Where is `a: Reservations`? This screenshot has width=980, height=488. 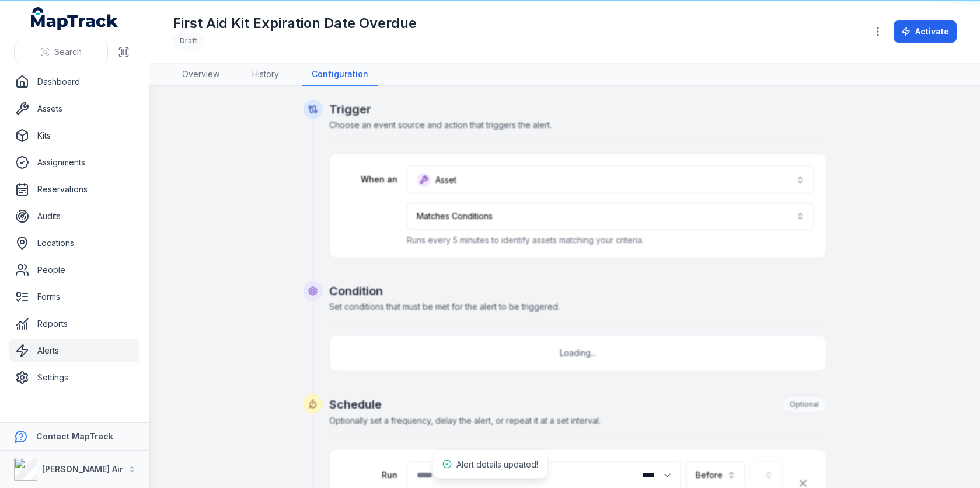
a: Reservations is located at coordinates (74, 189).